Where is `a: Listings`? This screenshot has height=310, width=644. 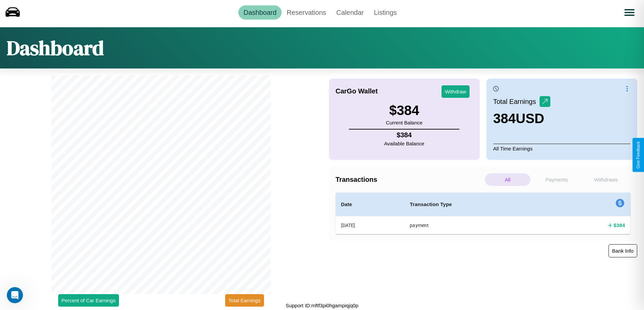 a: Listings is located at coordinates (385, 12).